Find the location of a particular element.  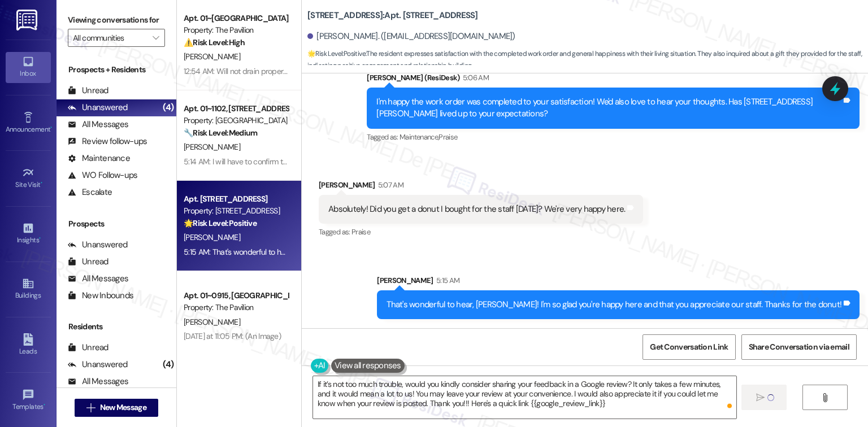

div: New Inbounds is located at coordinates (101, 296).